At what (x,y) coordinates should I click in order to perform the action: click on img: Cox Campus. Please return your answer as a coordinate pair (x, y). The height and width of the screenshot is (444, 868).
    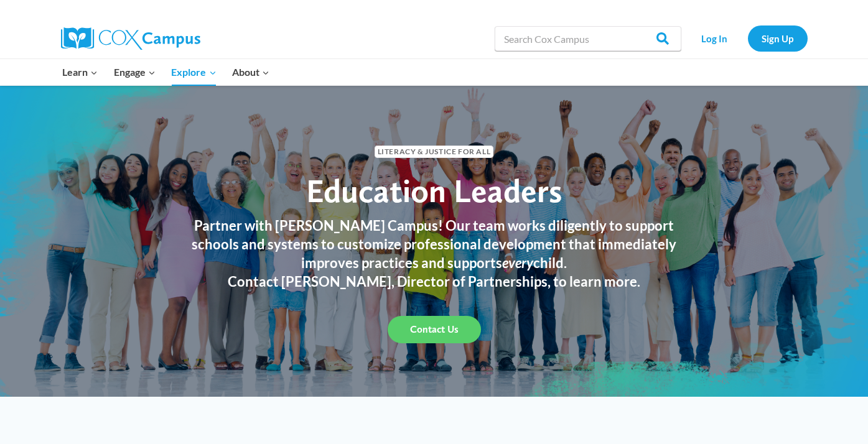
    Looking at the image, I should click on (130, 39).